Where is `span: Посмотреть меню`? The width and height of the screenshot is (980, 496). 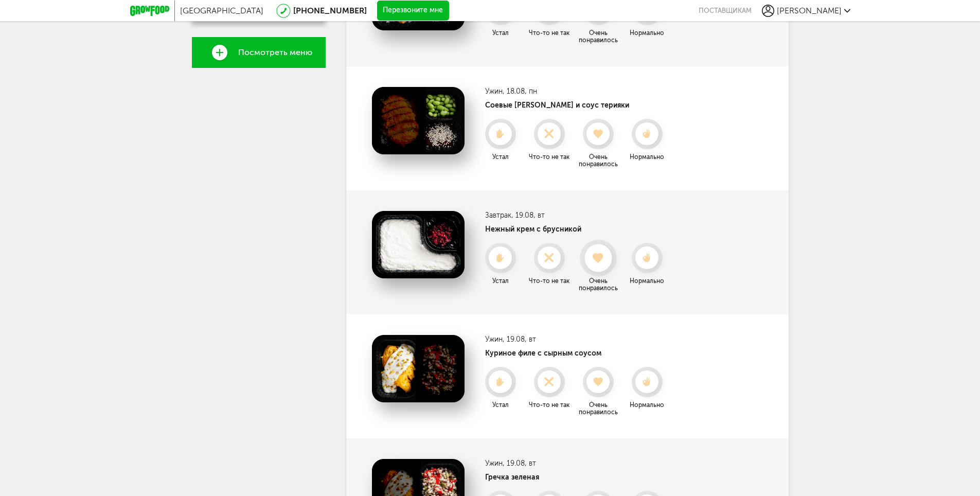
span: Посмотреть меню is located at coordinates (276, 53).